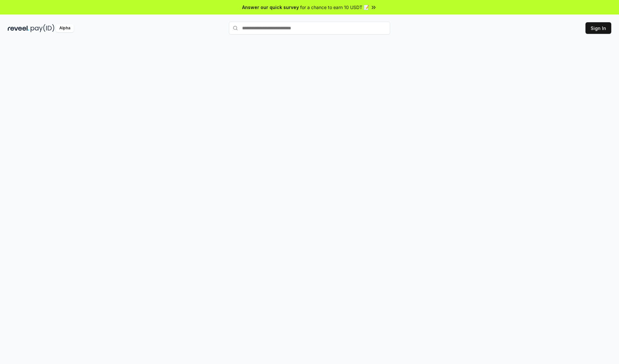 The image size is (619, 364). I want to click on img: pay_id, so click(42, 28).